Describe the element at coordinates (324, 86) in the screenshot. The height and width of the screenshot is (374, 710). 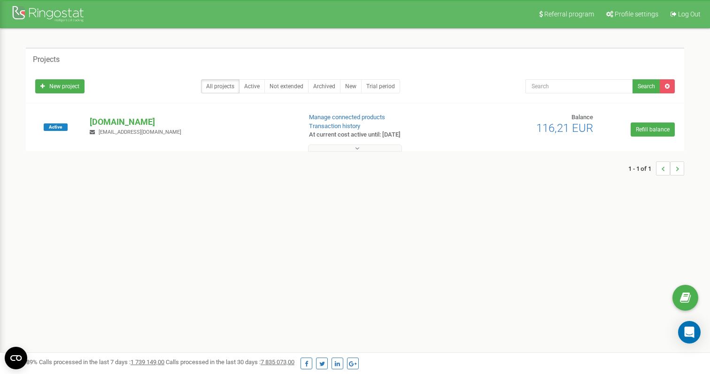
I see `a: Archived` at that location.